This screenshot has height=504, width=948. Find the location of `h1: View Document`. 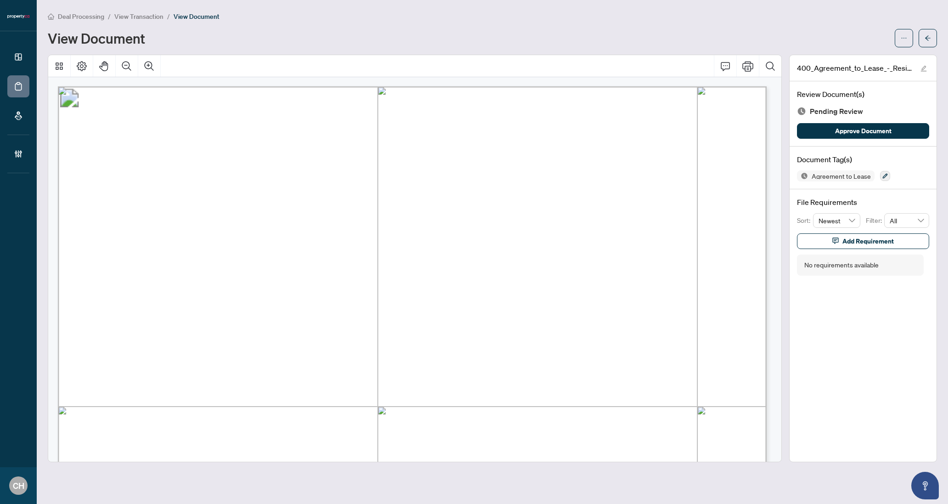

h1: View Document is located at coordinates (96, 38).